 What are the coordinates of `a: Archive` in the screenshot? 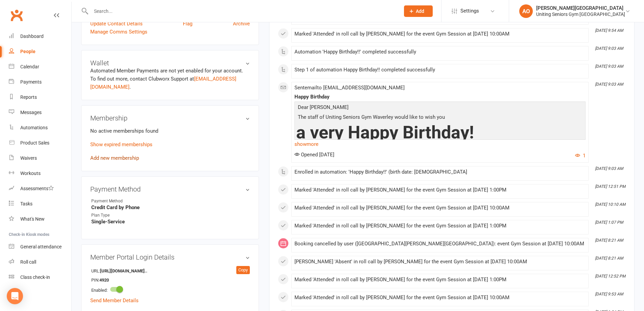 It's located at (241, 24).